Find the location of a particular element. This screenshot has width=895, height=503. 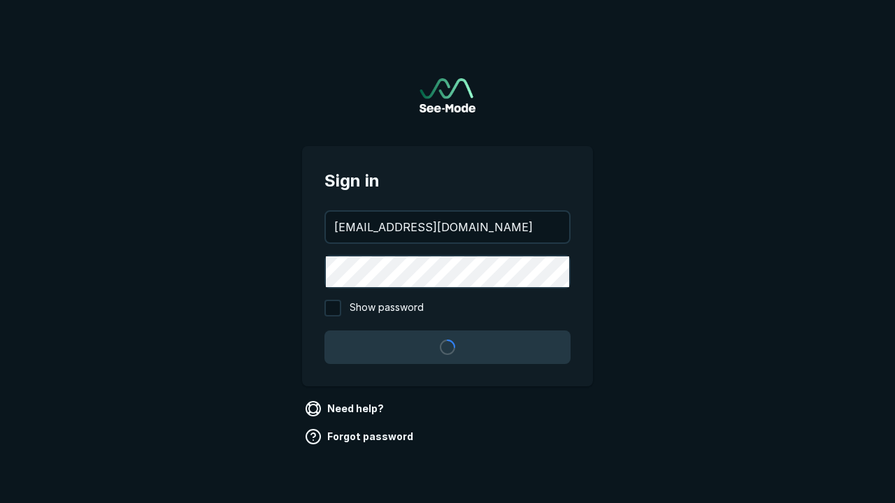

span: Sign in is located at coordinates (447, 181).